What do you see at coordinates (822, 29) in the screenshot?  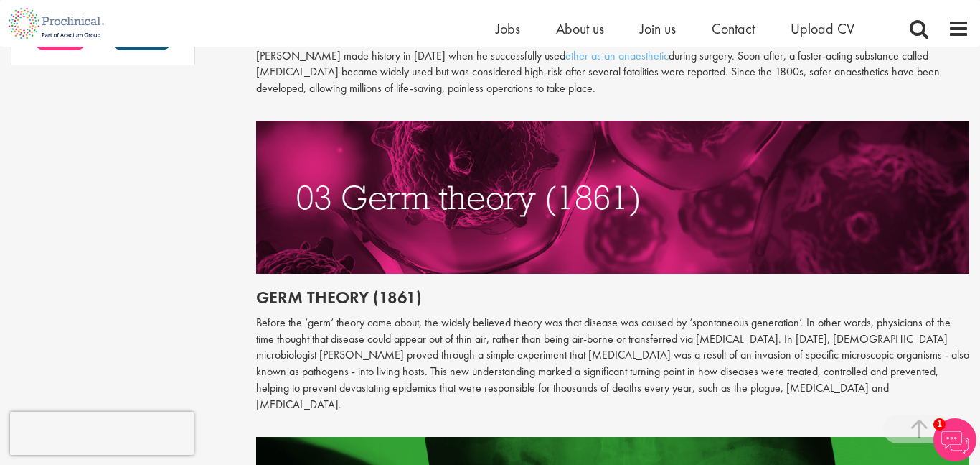 I see `span: Upload CV` at bounding box center [822, 29].